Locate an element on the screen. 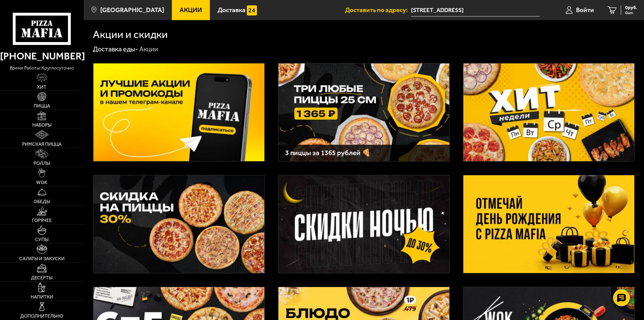 The height and width of the screenshot is (320, 644). span: 0 руб. is located at coordinates (631, 8).